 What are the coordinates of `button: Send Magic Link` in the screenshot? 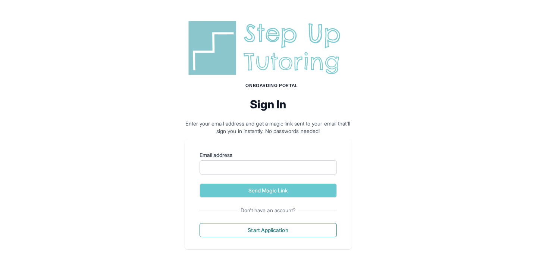 It's located at (268, 190).